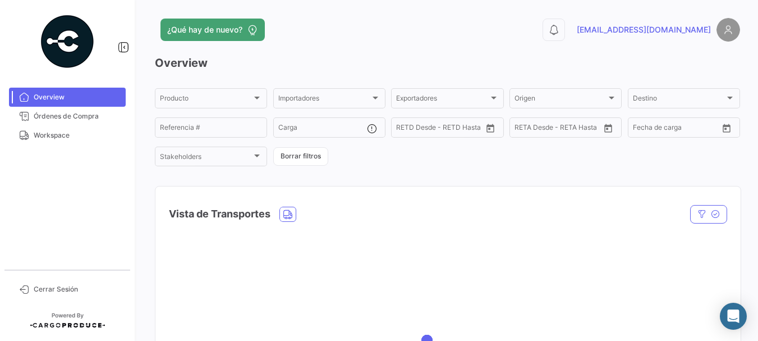 The height and width of the screenshot is (341, 758). I want to click on span: Overview, so click(77, 97).